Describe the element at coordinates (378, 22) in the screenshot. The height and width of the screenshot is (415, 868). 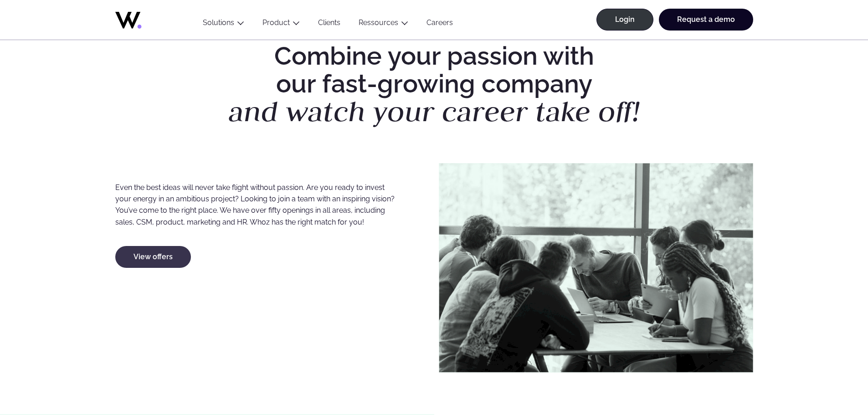
I see `a: Ressources` at that location.